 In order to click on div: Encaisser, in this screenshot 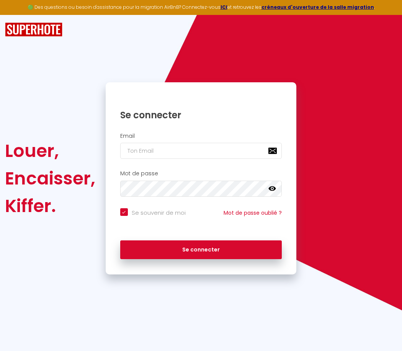, I will do `click(50, 178)`.